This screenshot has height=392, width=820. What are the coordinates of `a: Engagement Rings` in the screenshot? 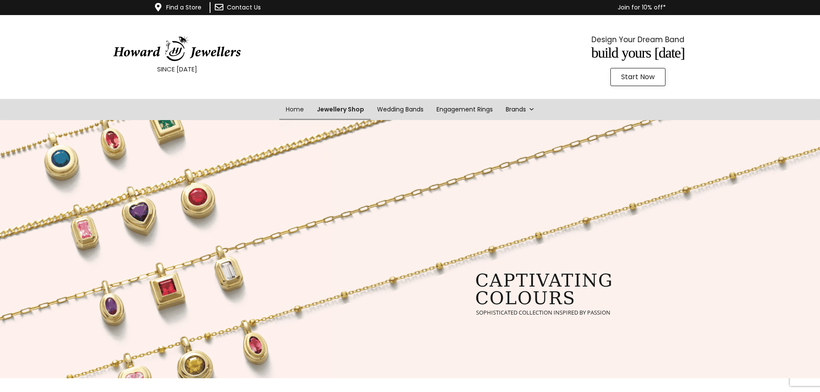 It's located at (464, 109).